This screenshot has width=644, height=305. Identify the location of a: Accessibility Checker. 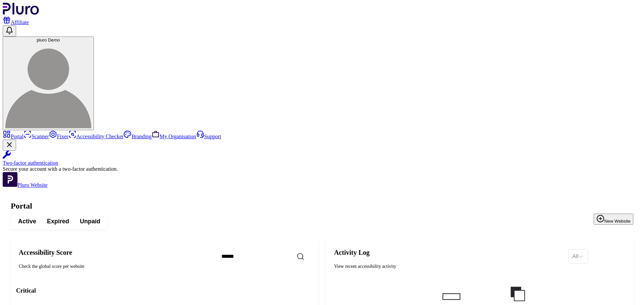
(96, 136).